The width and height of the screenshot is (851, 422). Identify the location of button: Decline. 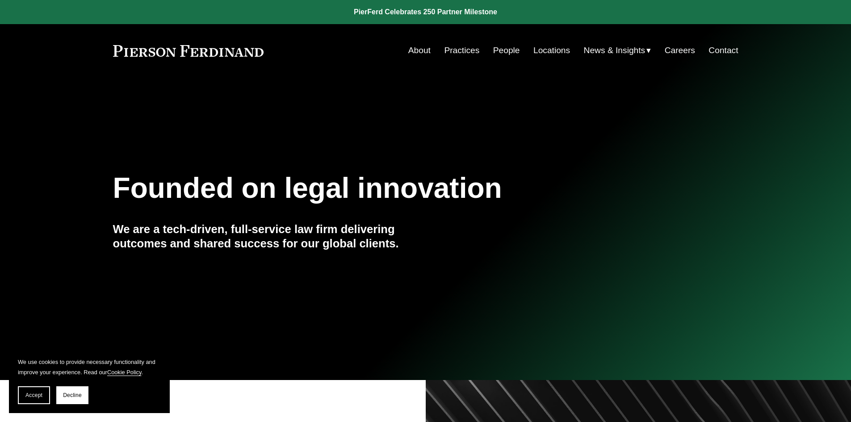
(72, 395).